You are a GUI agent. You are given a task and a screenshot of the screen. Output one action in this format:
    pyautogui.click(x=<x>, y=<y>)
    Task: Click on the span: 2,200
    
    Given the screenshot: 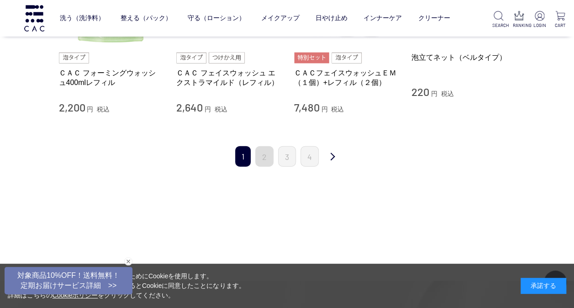 What is the action you would take?
    pyautogui.click(x=72, y=107)
    